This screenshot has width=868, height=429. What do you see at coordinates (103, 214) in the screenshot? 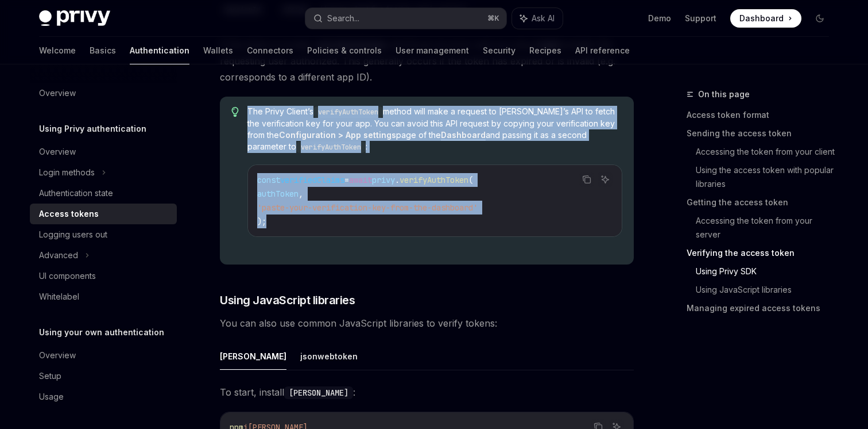
I see `a: Access tokens` at bounding box center [103, 214].